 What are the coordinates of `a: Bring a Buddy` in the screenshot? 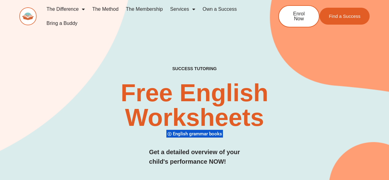 It's located at (62, 23).